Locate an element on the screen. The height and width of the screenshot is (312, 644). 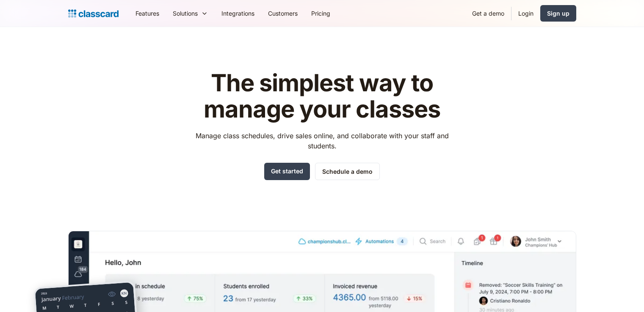
a: home is located at coordinates (93, 14).